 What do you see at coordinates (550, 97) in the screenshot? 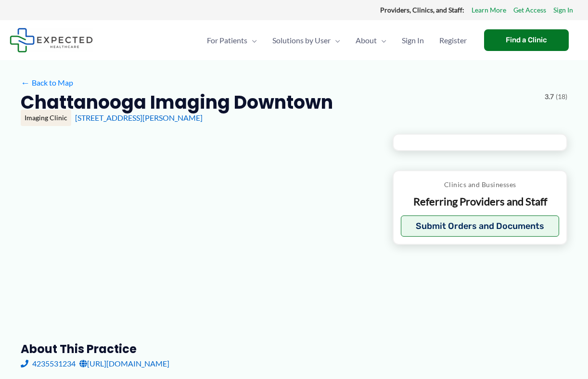
I see `span: 3.7` at bounding box center [550, 97].